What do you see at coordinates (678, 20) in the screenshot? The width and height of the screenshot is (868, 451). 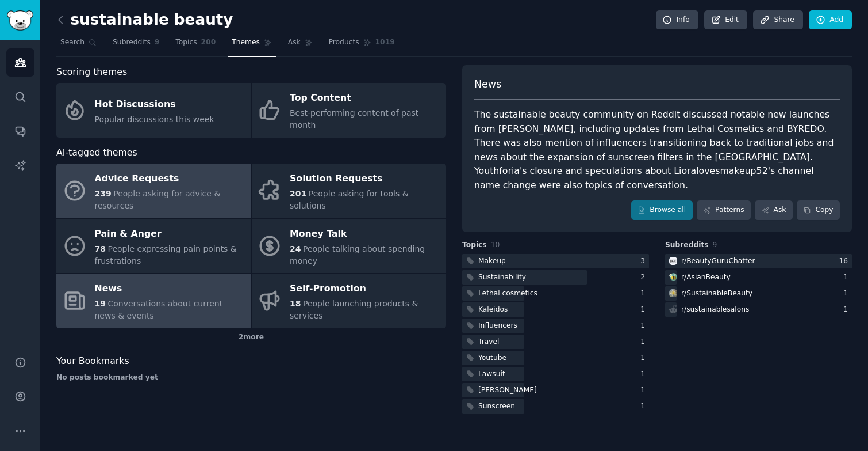 I see `a: Info` at bounding box center [678, 20].